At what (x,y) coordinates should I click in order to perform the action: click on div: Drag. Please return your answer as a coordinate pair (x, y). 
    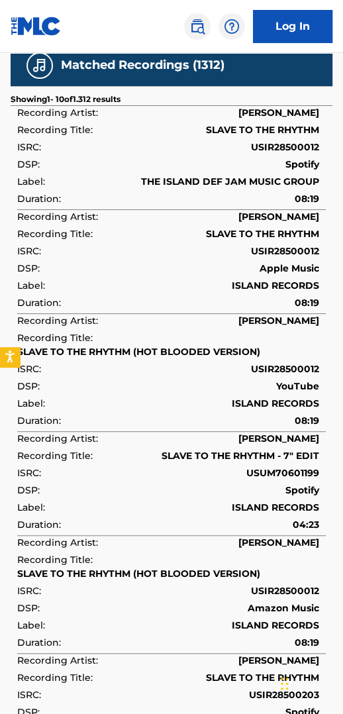
    Looking at the image, I should click on (285, 683).